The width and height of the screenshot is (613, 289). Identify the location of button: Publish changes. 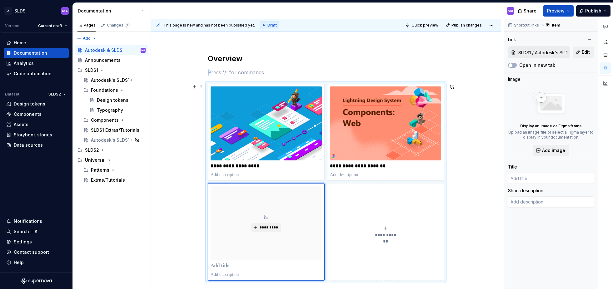
(464, 25).